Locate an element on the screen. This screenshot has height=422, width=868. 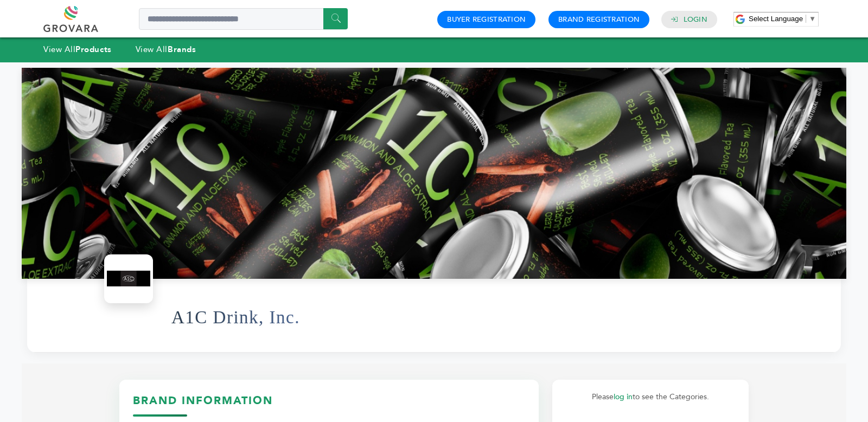
strong: Products is located at coordinates (94, 49).